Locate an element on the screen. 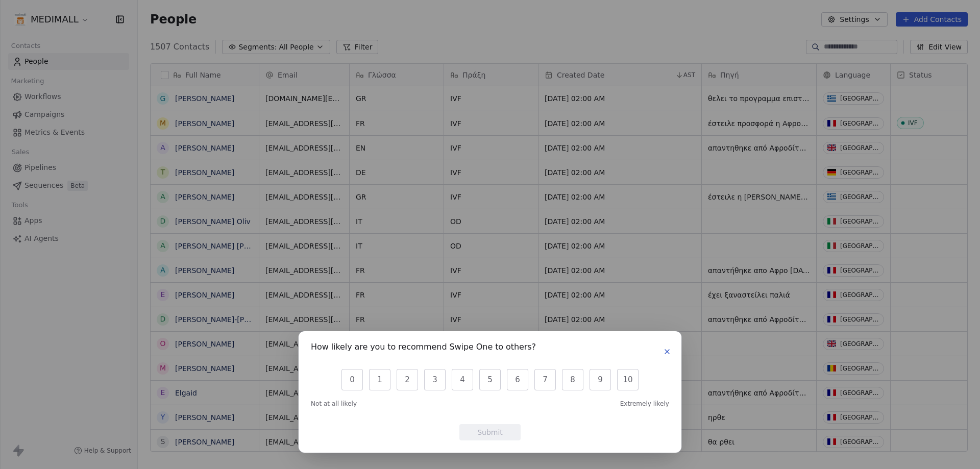  button: 6 is located at coordinates (518, 379).